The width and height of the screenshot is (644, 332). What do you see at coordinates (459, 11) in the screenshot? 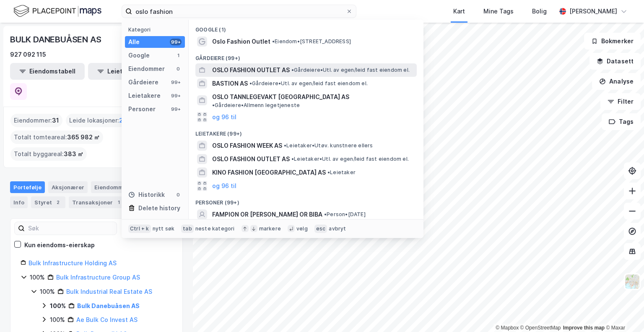
I see `div: Kart` at bounding box center [459, 11].